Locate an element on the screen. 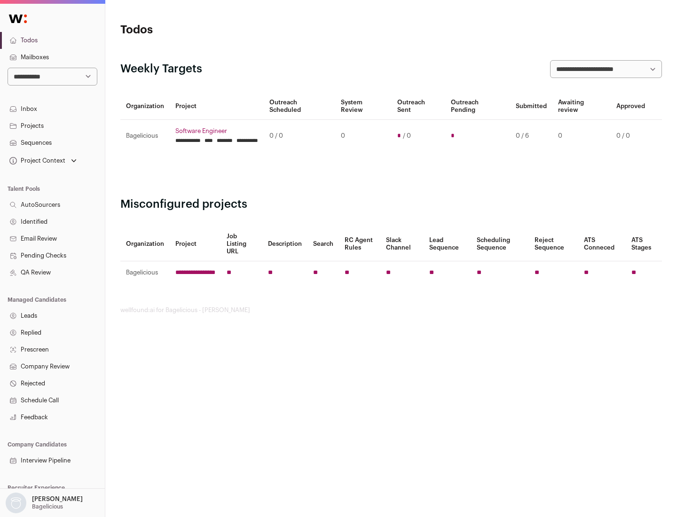 Image resolution: width=677 pixels, height=517 pixels. div: Project Context is located at coordinates (36, 161).